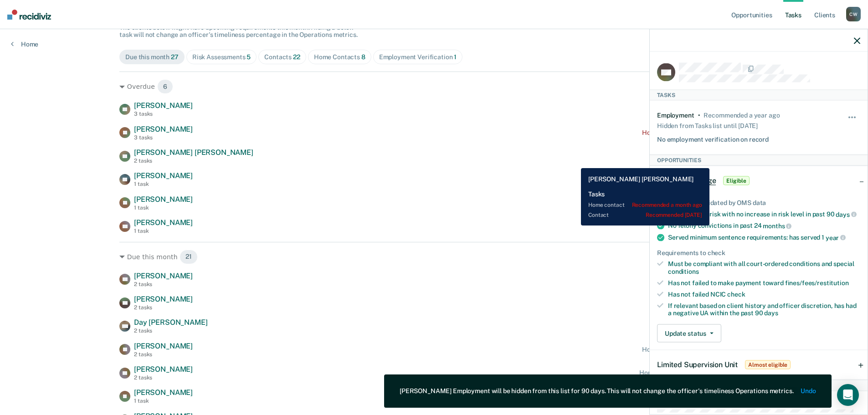  Describe the element at coordinates (853, 14) in the screenshot. I see `div: C W` at that location.